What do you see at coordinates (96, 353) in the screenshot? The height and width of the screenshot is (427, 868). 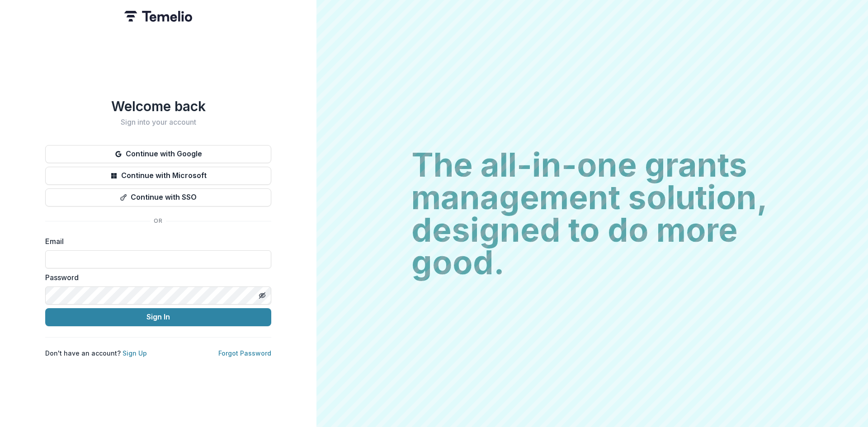 I see `p: Don't have an account?` at bounding box center [96, 353].